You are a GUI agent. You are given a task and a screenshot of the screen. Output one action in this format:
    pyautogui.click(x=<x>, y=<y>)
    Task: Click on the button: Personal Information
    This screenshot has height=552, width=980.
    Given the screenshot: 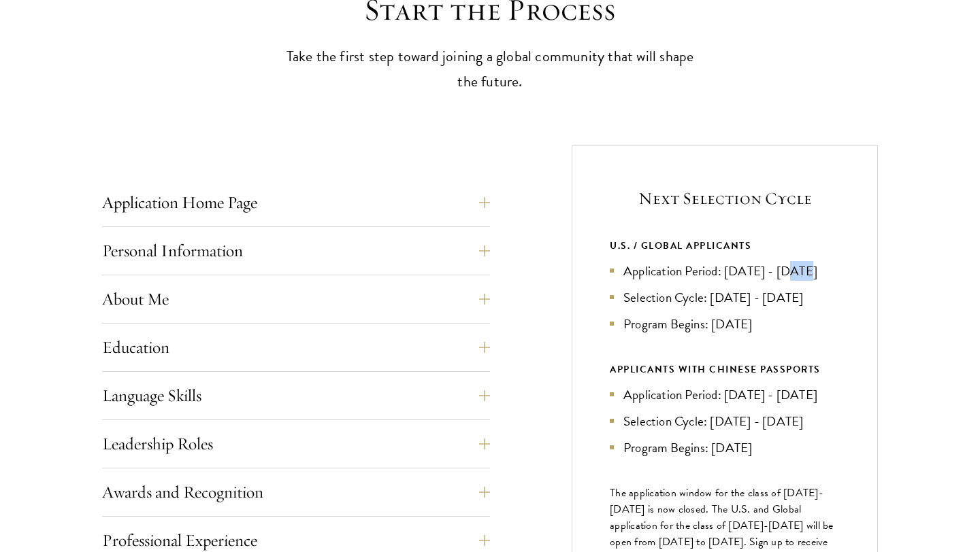 What is the action you would take?
    pyautogui.click(x=296, y=251)
    